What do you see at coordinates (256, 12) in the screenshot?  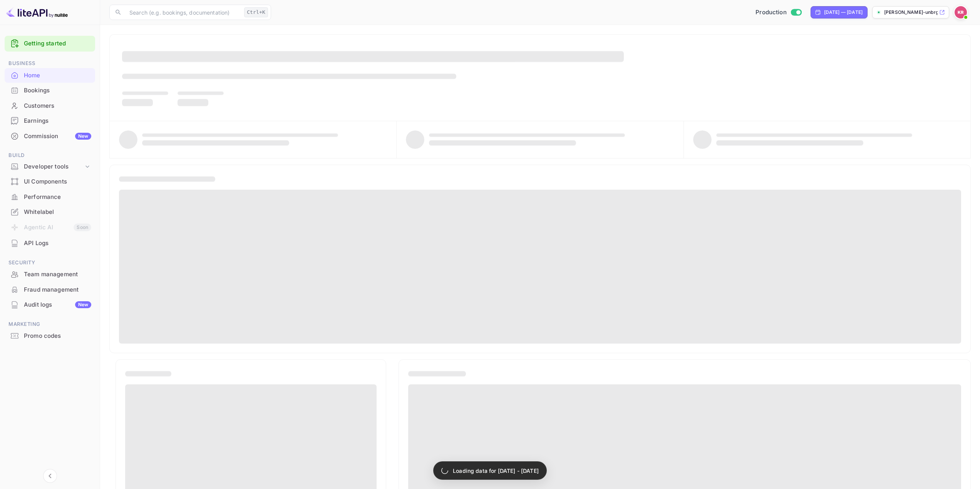 I see `div: Ctrl+K` at bounding box center [256, 12].